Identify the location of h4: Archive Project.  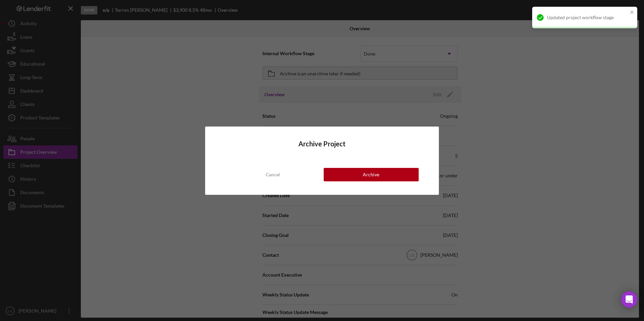
(322, 144).